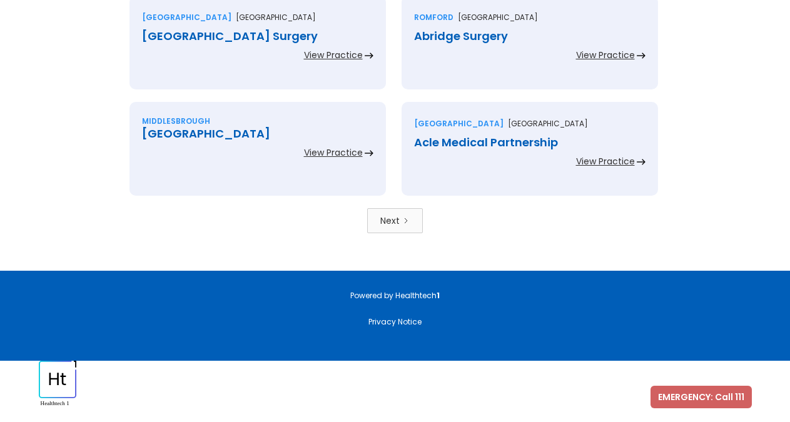 This screenshot has width=790, height=422. What do you see at coordinates (530, 143) in the screenshot?
I see `div: Acle Medical Partnership` at bounding box center [530, 143].